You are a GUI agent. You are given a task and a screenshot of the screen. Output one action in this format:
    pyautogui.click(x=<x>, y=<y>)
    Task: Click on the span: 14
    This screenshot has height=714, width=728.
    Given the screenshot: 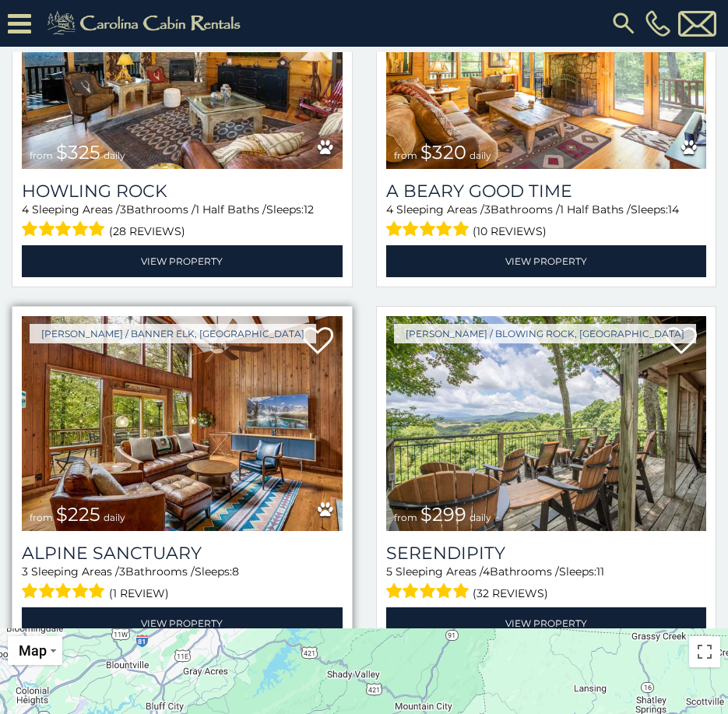 What is the action you would take?
    pyautogui.click(x=673, y=209)
    